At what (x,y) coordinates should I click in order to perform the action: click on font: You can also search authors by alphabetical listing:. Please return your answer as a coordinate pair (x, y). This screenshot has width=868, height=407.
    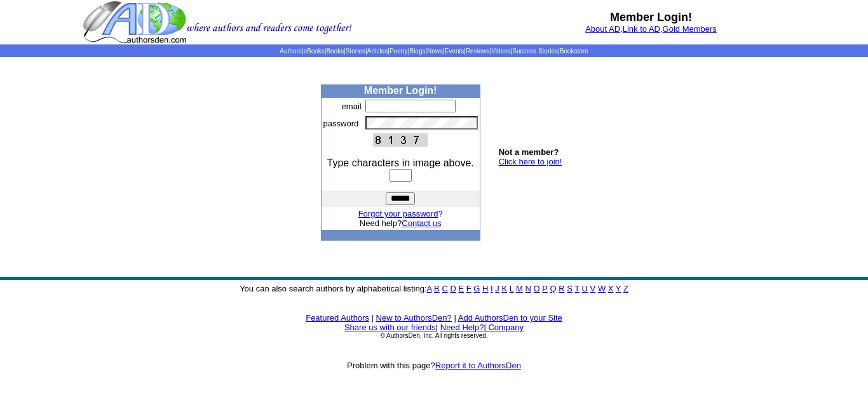
    Looking at the image, I should click on (434, 288).